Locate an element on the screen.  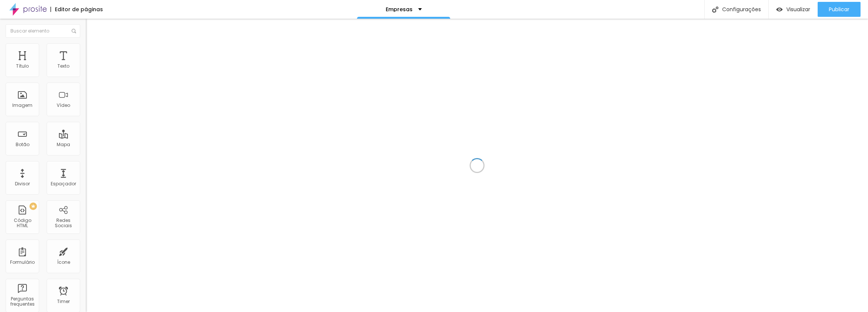
span: Publicar is located at coordinates (838, 9).